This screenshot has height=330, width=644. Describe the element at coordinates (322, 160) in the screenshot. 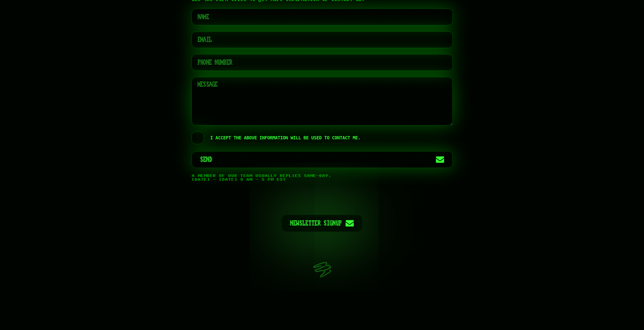

I see `button: Send` at that location.